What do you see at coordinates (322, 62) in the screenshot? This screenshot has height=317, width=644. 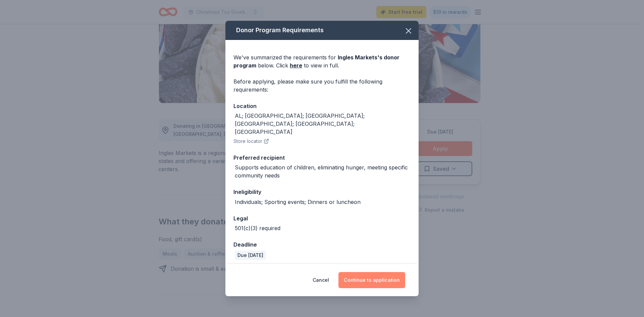 I see `div: We've summarized the requirements for below. Click to view in full.` at bounding box center [322, 62].